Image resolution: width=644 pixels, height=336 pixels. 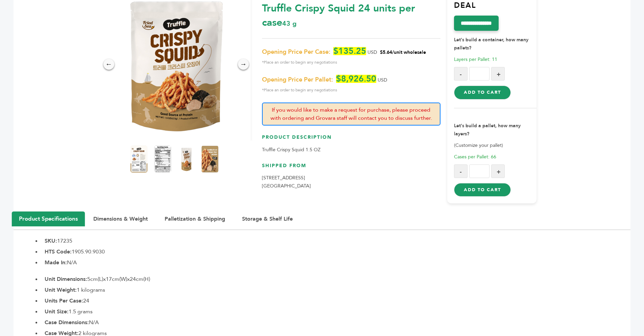 What do you see at coordinates (139, 159) in the screenshot?
I see `img: Truffle Crispy Squid 24 units per case 43 g Product Label` at bounding box center [139, 159].